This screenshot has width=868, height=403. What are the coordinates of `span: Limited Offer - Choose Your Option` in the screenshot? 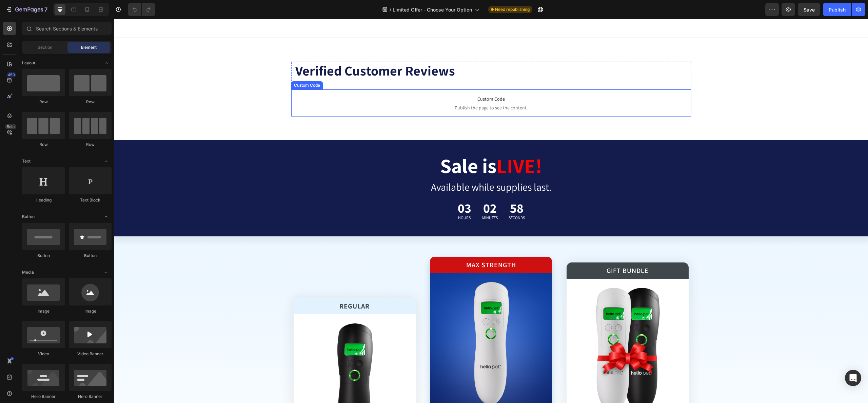 It's located at (432, 9).